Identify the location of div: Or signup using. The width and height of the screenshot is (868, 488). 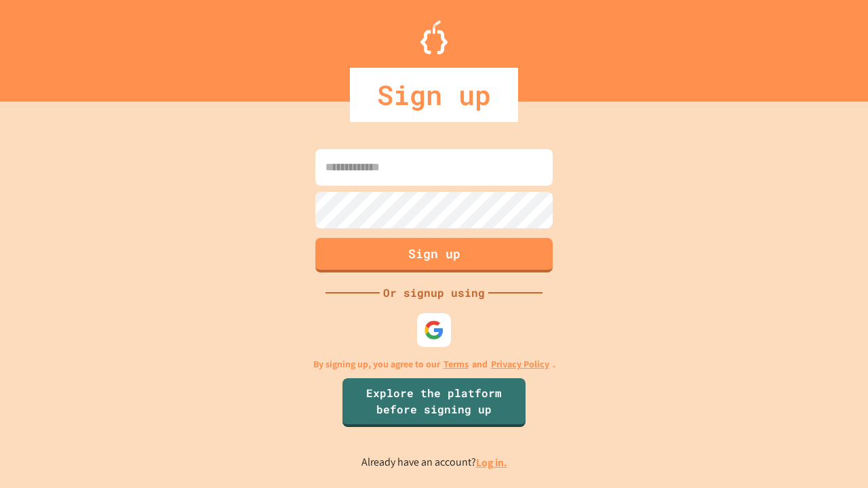
(434, 293).